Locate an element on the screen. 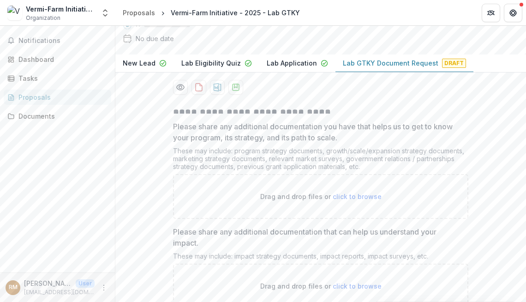  p: New Lead is located at coordinates (139, 63).